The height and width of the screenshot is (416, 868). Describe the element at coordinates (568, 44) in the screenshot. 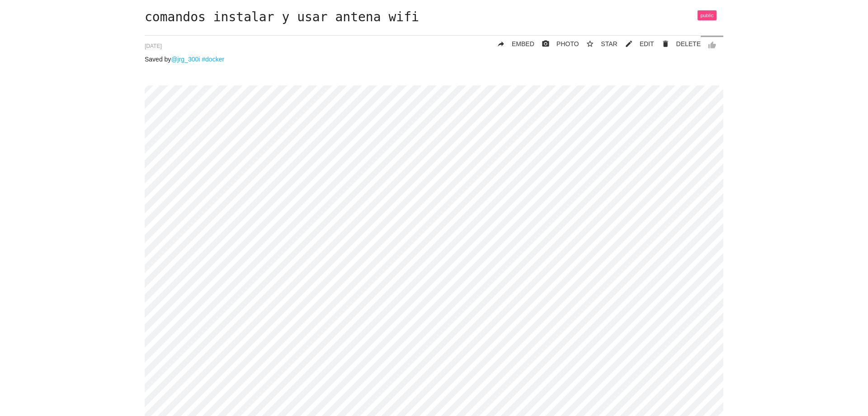

I see `span: PHOTO` at that location.